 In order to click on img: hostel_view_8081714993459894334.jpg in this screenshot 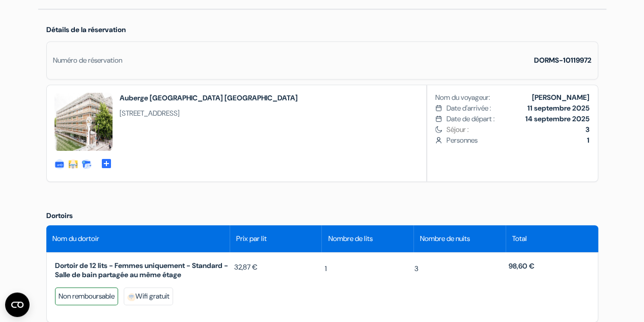, I will do `click(83, 122)`.